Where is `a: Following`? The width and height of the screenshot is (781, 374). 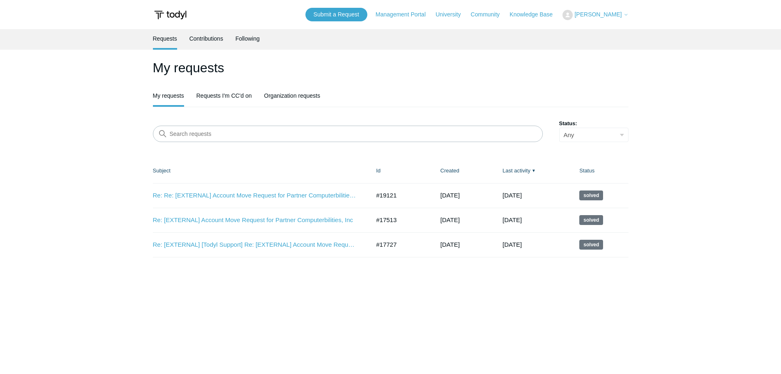
a: Following is located at coordinates (247, 39).